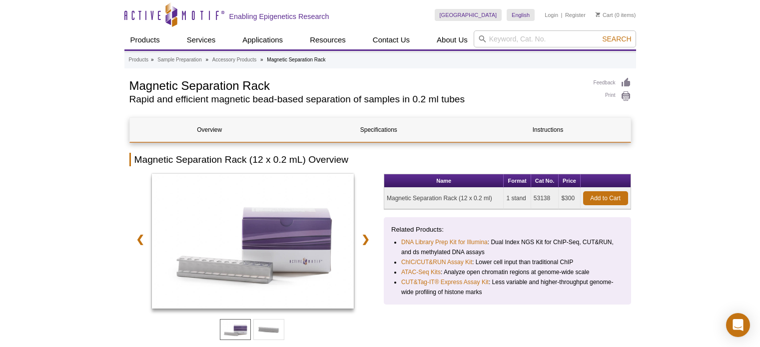  What do you see at coordinates (452, 40) in the screenshot?
I see `a: About Us` at bounding box center [452, 40].